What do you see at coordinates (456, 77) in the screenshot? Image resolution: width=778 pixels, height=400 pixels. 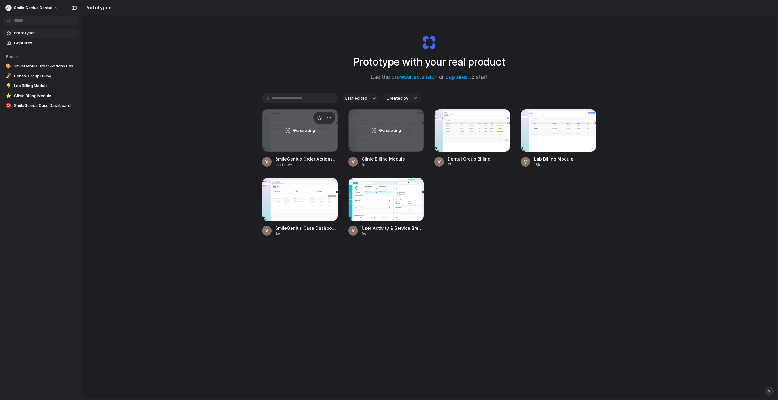 I see `a: captures` at bounding box center [456, 77].